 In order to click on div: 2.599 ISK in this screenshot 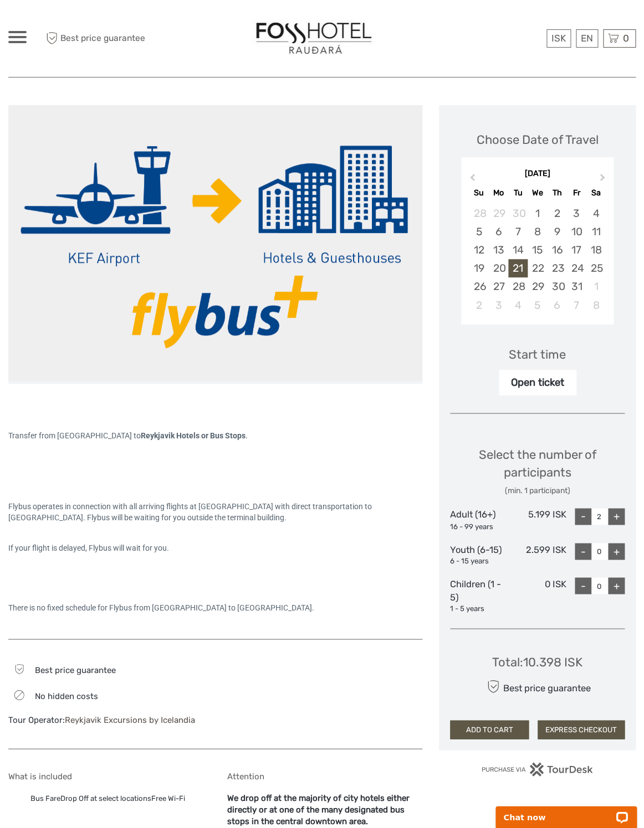, I will do `click(537, 554)`.